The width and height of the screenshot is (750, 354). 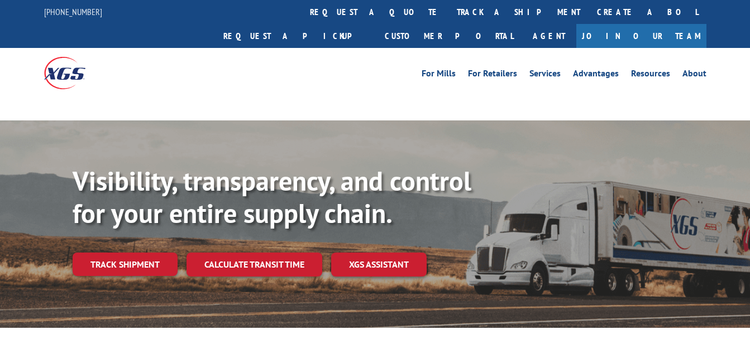 What do you see at coordinates (254, 265) in the screenshot?
I see `a: Calculate transit time` at bounding box center [254, 265].